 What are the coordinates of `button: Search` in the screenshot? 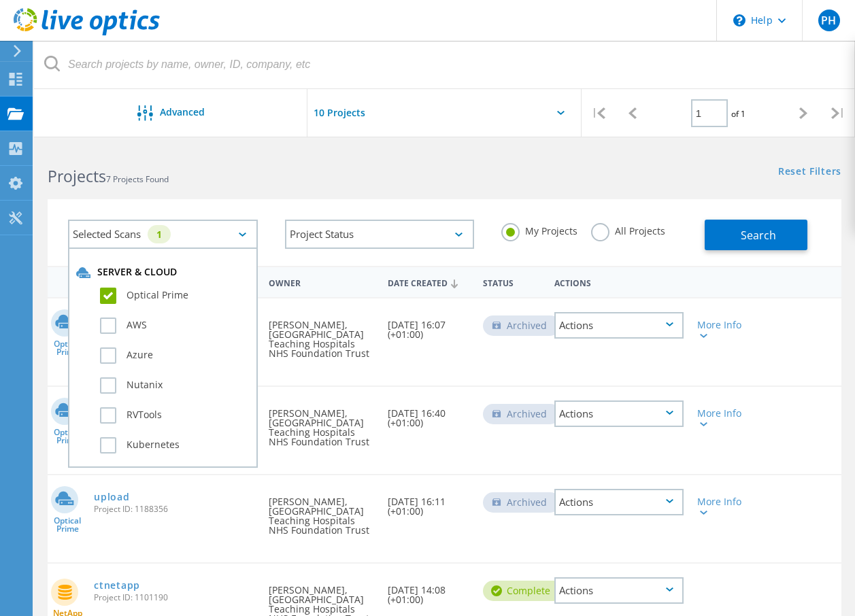 It's located at (755, 234).